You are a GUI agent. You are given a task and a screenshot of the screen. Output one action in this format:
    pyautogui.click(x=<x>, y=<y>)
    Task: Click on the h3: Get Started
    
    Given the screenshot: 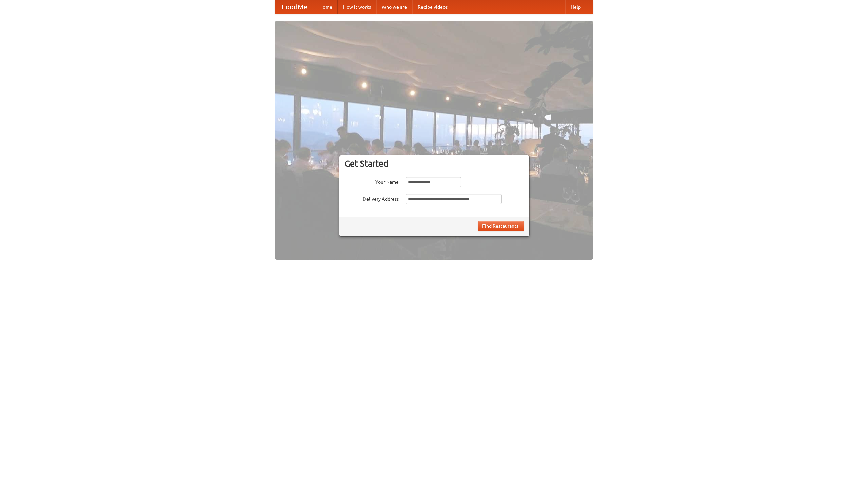 What is the action you would take?
    pyautogui.click(x=434, y=163)
    